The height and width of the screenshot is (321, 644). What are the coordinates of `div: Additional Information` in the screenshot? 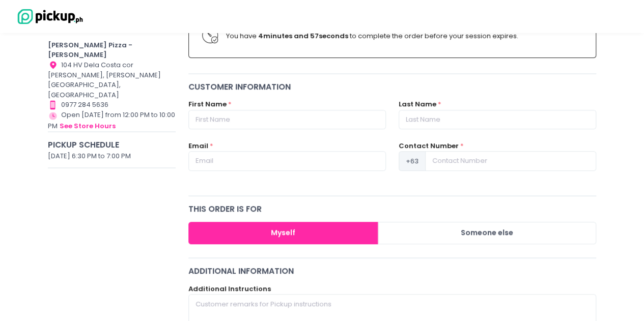 It's located at (393, 271).